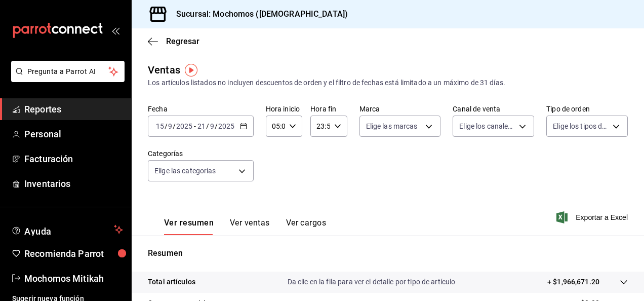 This screenshot has width=644, height=301. I want to click on span: Elige los canales de venta, so click(487, 126).